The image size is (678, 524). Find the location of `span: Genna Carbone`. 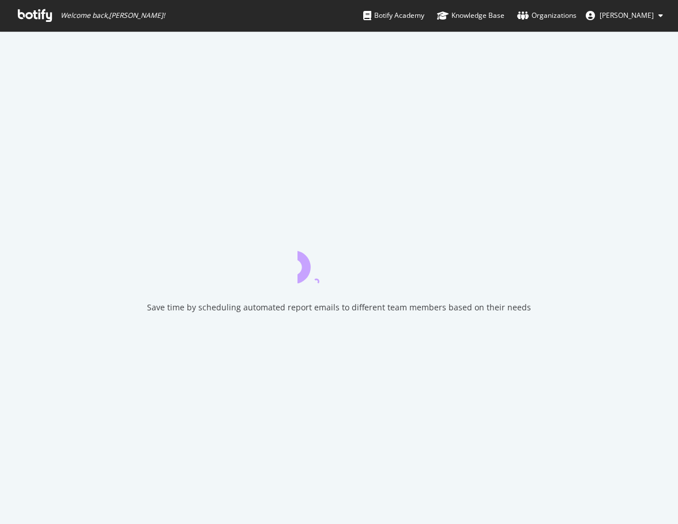

span: Genna Carbone is located at coordinates (626, 15).